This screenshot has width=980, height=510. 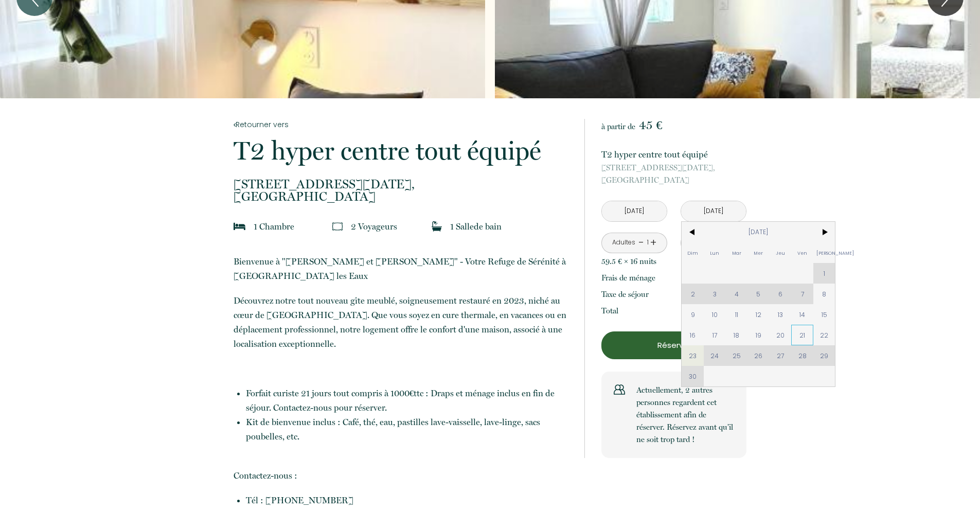 What do you see at coordinates (692, 253) in the screenshot?
I see `span: Dim` at bounding box center [692, 253].